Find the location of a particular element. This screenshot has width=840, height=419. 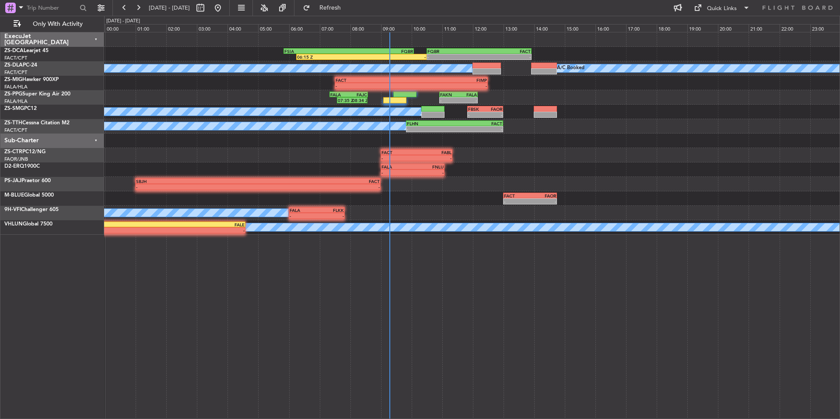

span: ZS-TTH is located at coordinates (13, 123).